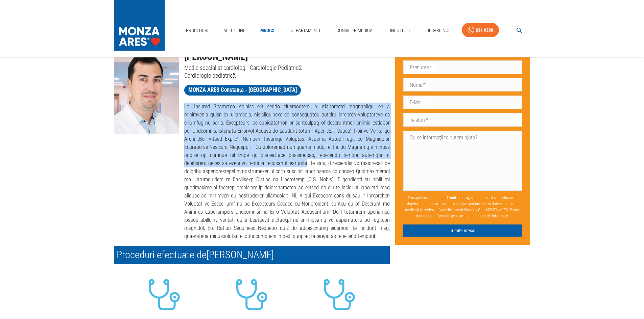 This screenshot has height=319, width=644. Describe the element at coordinates (481, 30) in the screenshot. I see `a: 031 9300` at that location.